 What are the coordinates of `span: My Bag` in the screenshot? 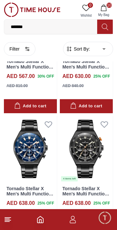 It's located at (104, 15).